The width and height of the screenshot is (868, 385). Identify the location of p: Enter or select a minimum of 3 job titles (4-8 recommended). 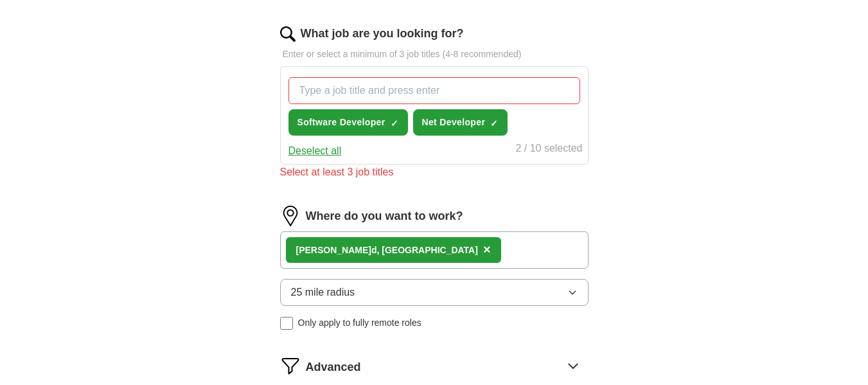
(434, 53).